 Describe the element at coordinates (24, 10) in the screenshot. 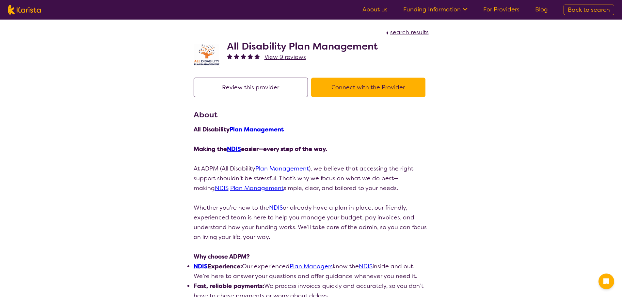

I see `img: Karista logo` at that location.